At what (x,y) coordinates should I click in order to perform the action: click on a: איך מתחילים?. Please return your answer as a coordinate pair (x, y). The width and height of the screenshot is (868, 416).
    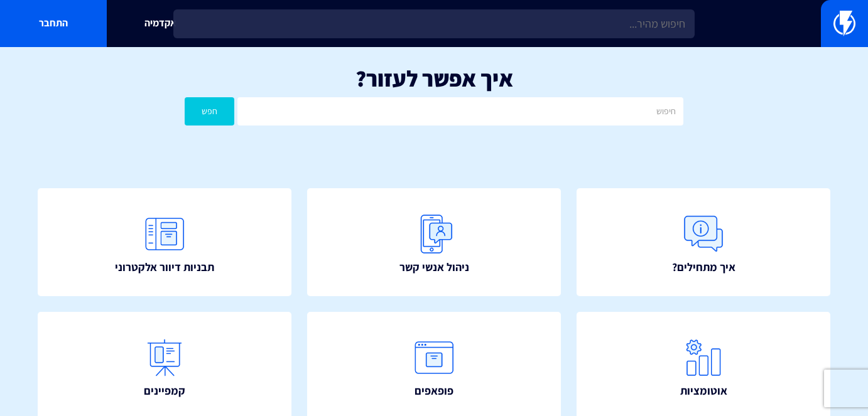
    Looking at the image, I should click on (703, 242).